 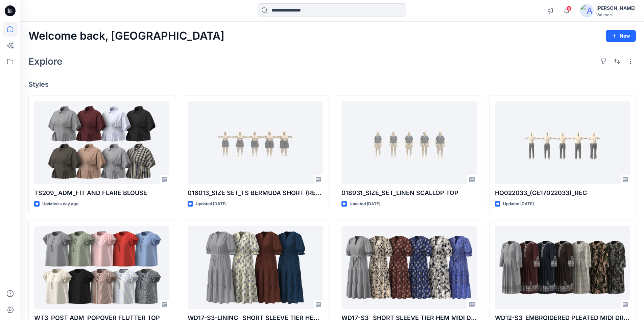 What do you see at coordinates (45, 61) in the screenshot?
I see `h2: Explore` at bounding box center [45, 61].